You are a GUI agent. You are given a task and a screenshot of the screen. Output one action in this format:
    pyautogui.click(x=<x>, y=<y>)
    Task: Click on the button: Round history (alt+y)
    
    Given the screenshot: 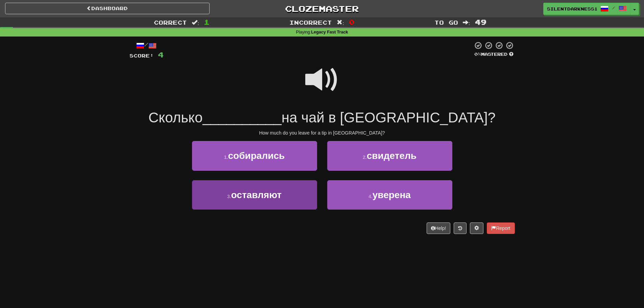 What is the action you would take?
    pyautogui.click(x=460, y=228)
    